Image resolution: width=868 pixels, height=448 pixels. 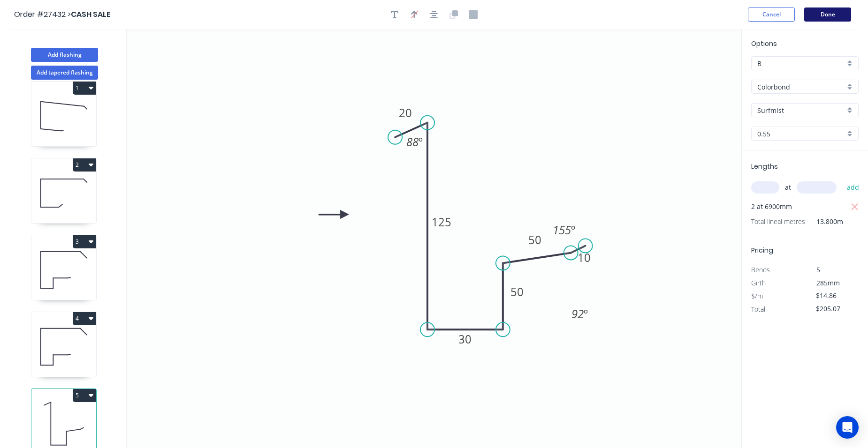 I want to click on button: 2, so click(x=85, y=165).